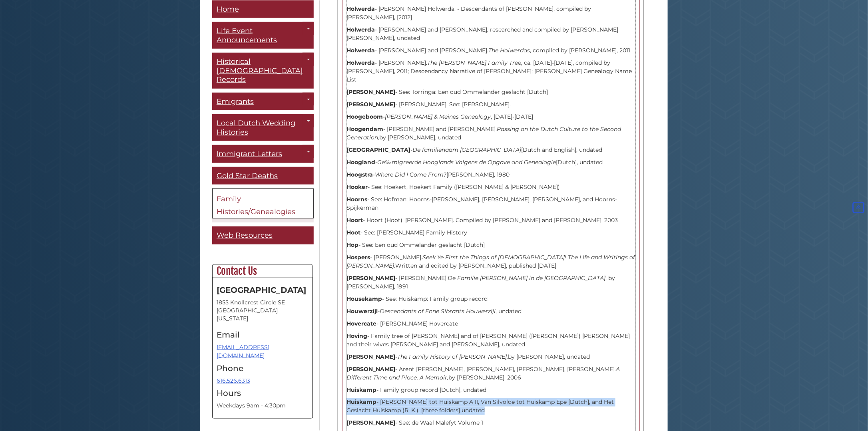  What do you see at coordinates (490, 390) in the screenshot?
I see `p: - Family group record [Dutch], undated` at bounding box center [490, 390].